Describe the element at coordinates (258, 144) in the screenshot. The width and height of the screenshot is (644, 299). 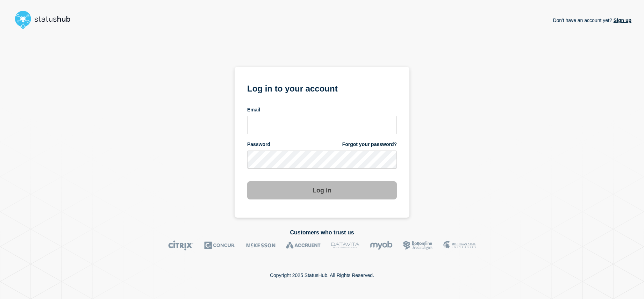
I see `span: Password` at that location.